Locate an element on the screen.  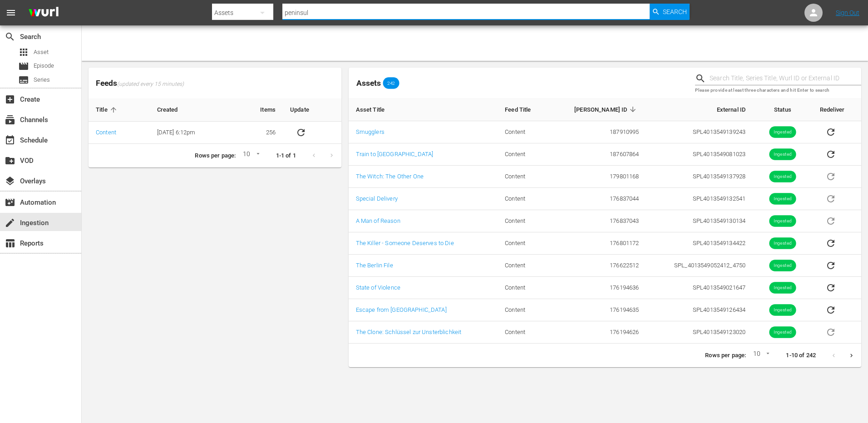
td: 176622512 is located at coordinates (597, 266).